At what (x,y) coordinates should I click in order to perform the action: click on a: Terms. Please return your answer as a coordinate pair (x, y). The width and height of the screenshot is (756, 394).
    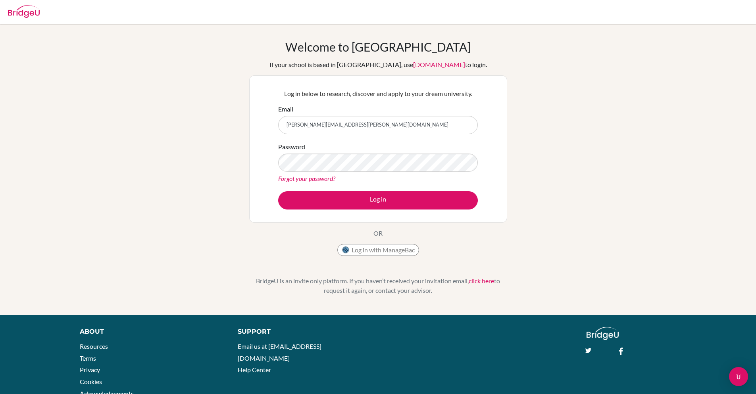
    Looking at the image, I should click on (88, 358).